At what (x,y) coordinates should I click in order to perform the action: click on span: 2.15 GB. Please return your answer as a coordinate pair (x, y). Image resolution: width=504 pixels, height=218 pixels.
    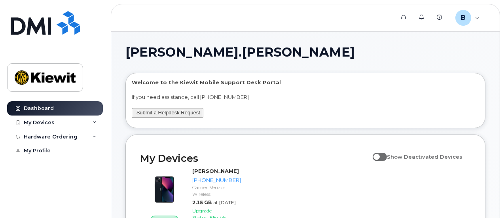
    Looking at the image, I should click on (202, 202).